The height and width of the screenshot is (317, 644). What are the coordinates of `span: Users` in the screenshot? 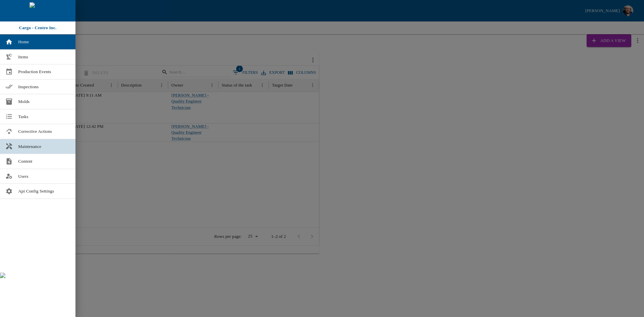 It's located at (44, 176).